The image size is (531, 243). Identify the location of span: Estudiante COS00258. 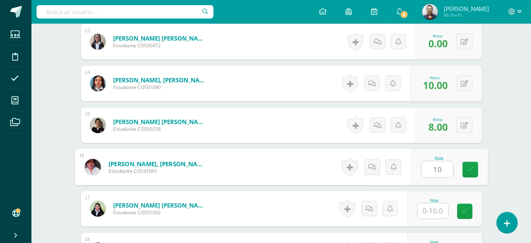
(160, 129).